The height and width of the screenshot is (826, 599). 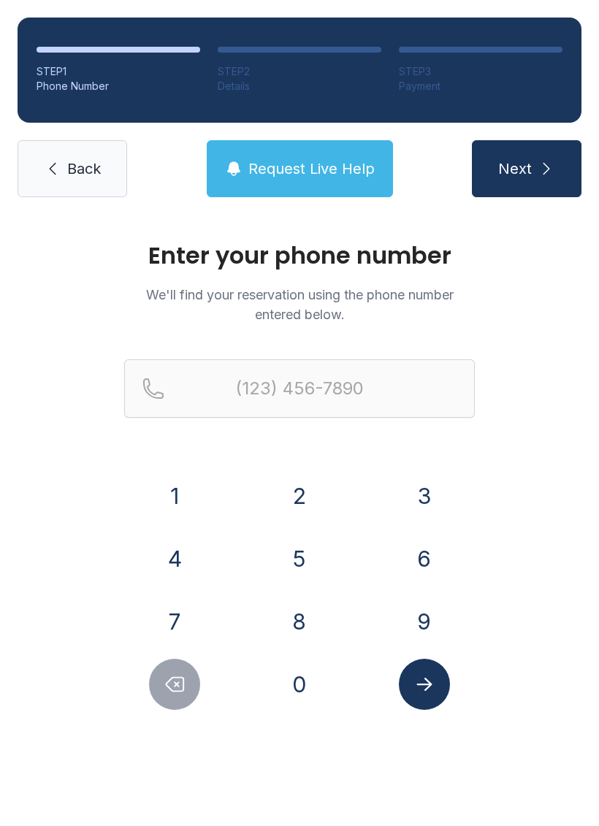 What do you see at coordinates (175, 496) in the screenshot?
I see `button: 1` at bounding box center [175, 496].